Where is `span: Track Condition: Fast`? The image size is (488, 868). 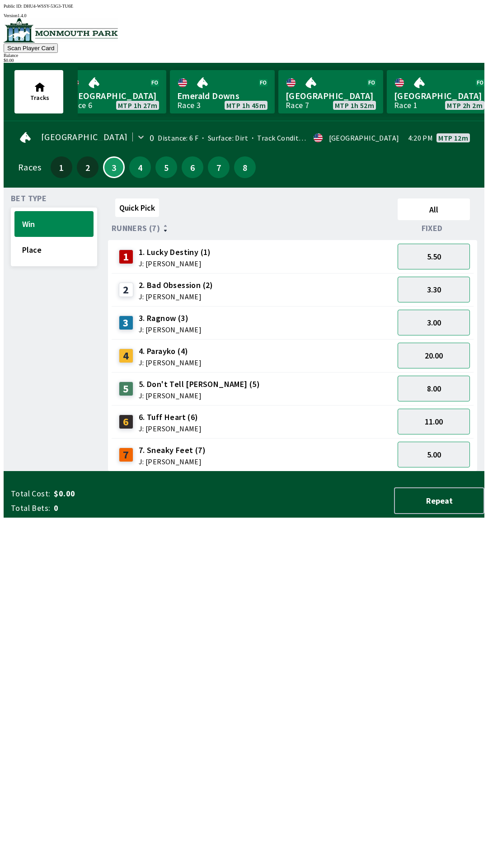
span: Track Condition: Fast is located at coordinates (287, 138).